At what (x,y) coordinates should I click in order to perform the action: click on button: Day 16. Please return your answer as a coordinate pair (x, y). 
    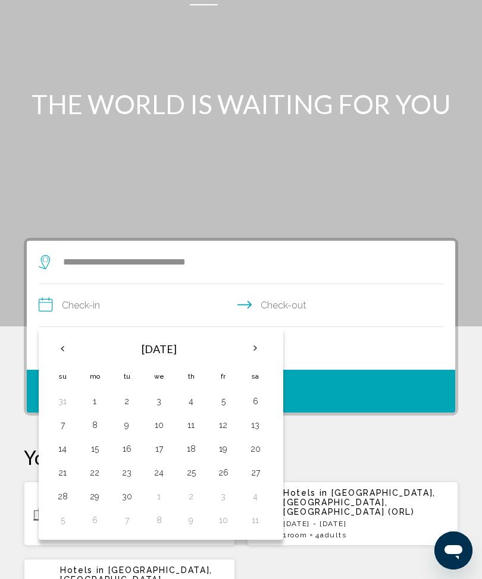
    Looking at the image, I should click on (127, 449).